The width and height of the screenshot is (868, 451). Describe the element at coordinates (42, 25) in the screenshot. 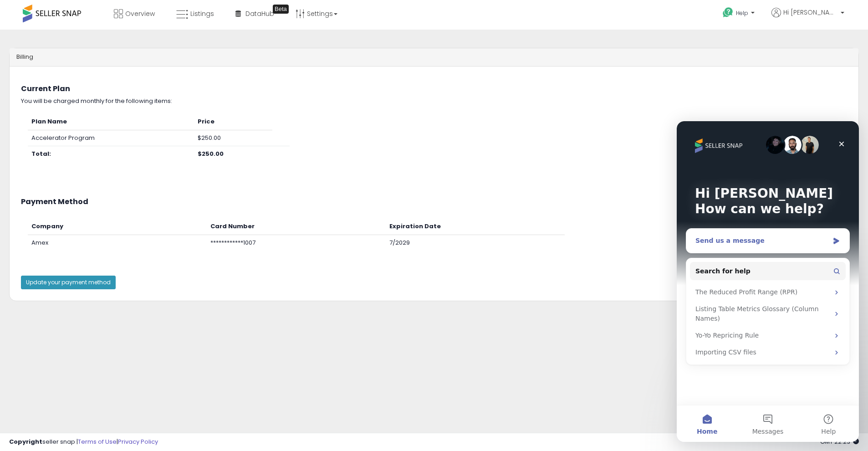

I see `img: logo` at that location.